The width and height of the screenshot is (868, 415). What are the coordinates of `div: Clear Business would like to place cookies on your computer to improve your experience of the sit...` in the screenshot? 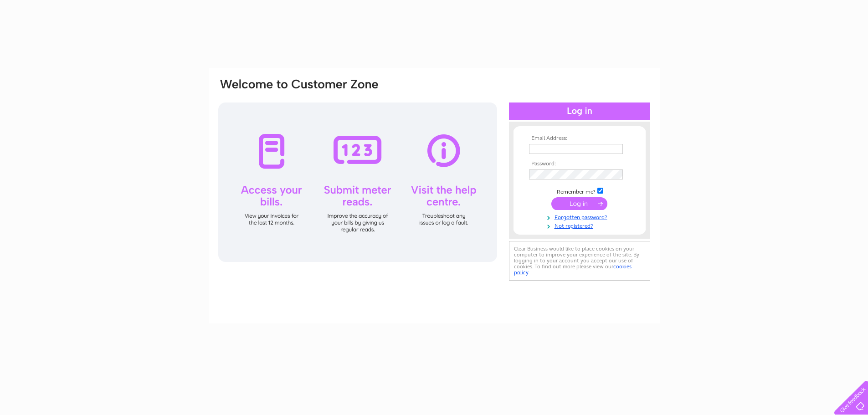 It's located at (579, 260).